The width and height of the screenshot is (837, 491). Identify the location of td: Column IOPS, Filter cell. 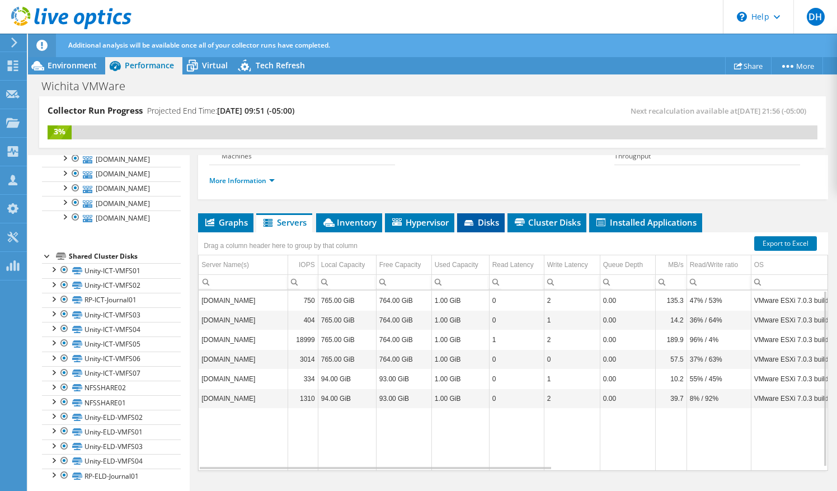
(303, 282).